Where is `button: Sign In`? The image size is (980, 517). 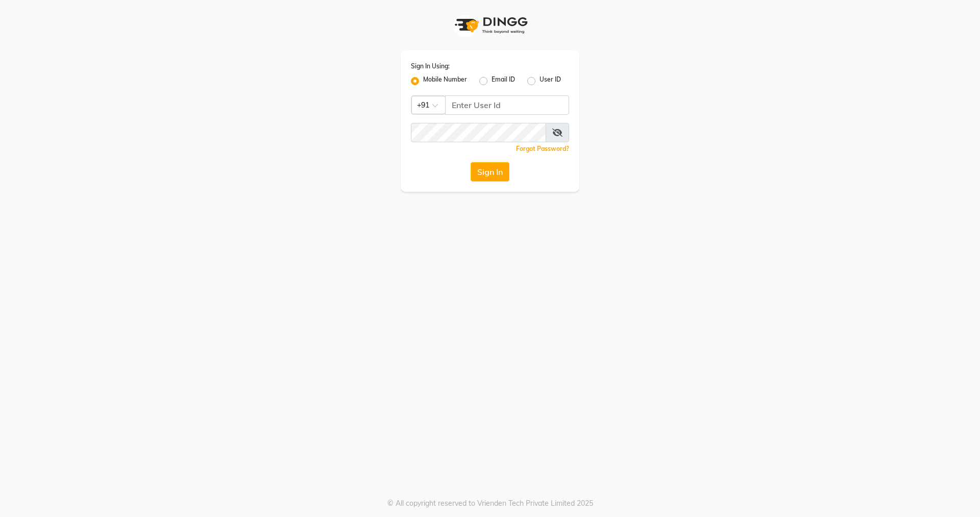
button: Sign In is located at coordinates (490, 172).